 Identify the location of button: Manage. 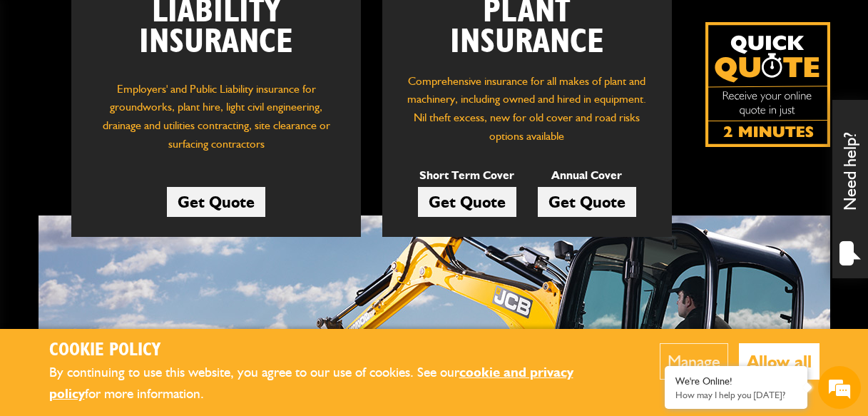
(694, 361).